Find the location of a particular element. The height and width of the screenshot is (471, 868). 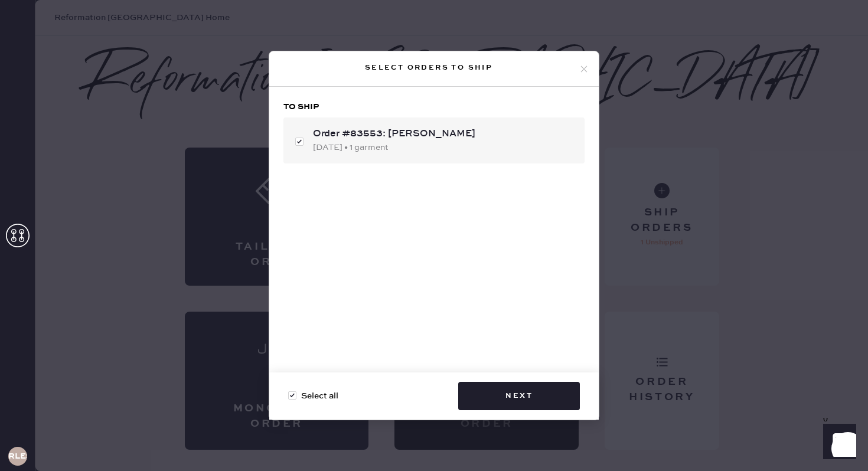

h3: RLESA is located at coordinates (18, 456).